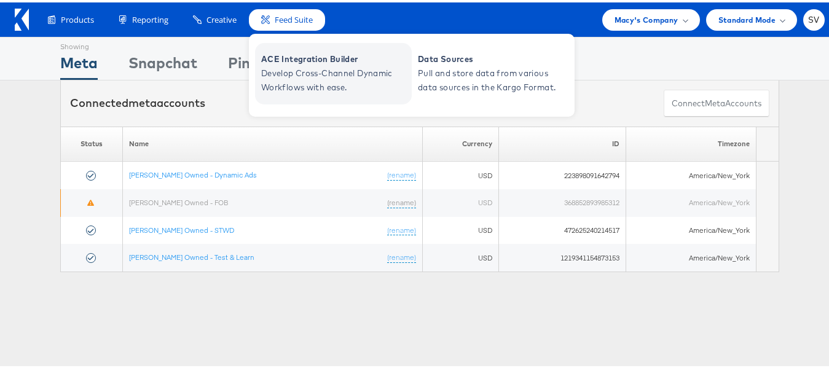 This screenshot has height=368, width=829. Describe the element at coordinates (691, 141) in the screenshot. I see `th: Timezone` at that location.